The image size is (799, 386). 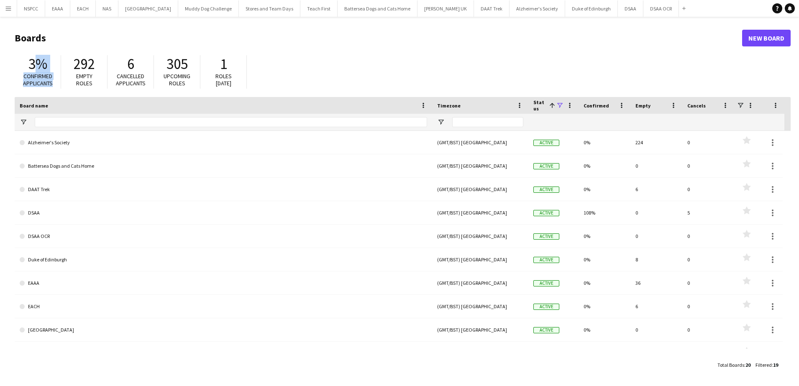 What do you see at coordinates (731, 365) in the screenshot?
I see `span: Total Boards` at bounding box center [731, 365].